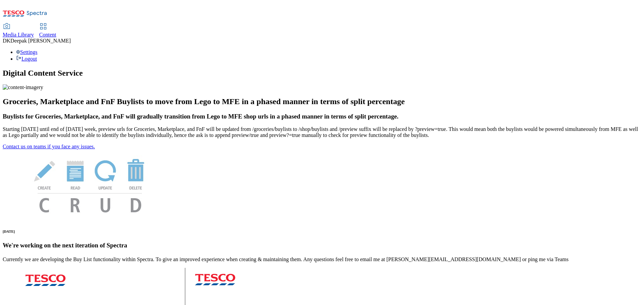 The image size is (644, 305). Describe the element at coordinates (322, 73) in the screenshot. I see `h1: Digital Content Service` at that location.